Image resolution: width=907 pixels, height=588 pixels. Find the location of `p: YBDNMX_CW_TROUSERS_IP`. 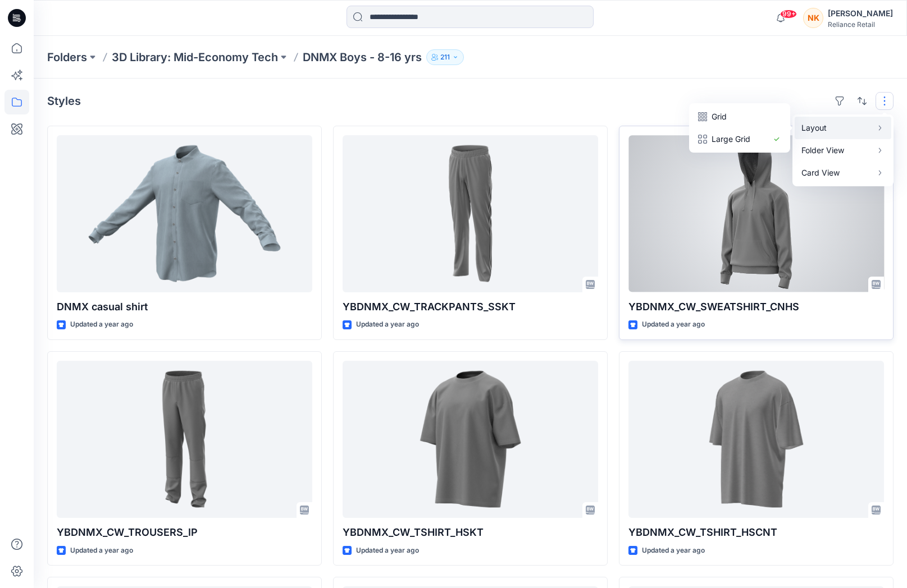

p: YBDNMX_CW_TROUSERS_IP is located at coordinates (184, 533).